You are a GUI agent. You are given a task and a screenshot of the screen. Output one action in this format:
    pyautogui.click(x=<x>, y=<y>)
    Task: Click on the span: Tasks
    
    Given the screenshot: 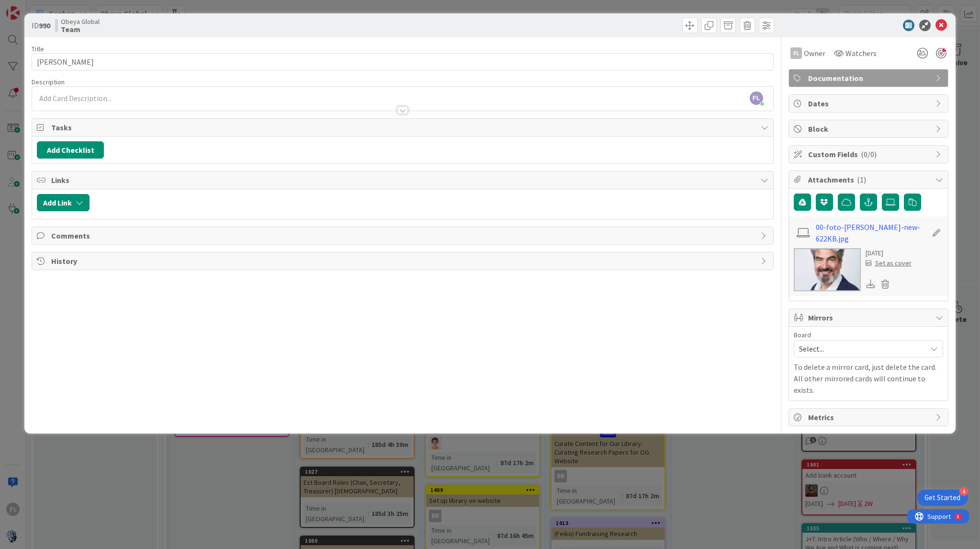 What is the action you would take?
    pyautogui.click(x=403, y=127)
    